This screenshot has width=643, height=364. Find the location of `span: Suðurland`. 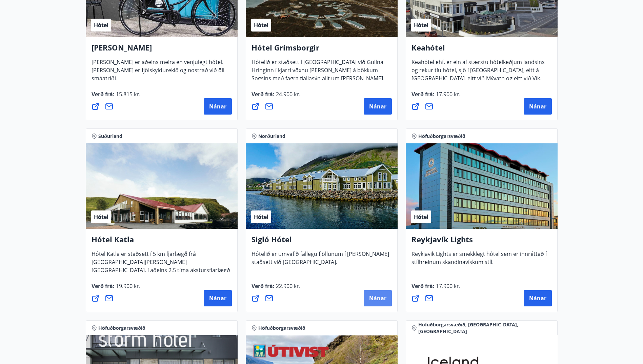

span: Suðurland is located at coordinates (110, 136).